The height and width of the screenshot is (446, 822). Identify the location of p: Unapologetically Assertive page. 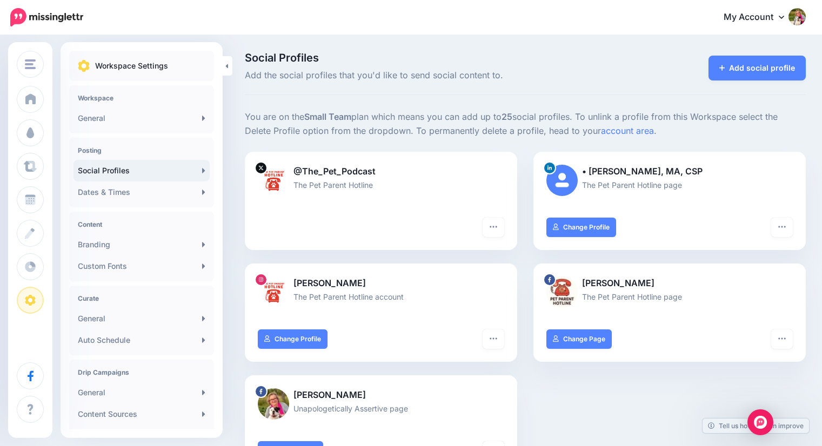
(381, 408).